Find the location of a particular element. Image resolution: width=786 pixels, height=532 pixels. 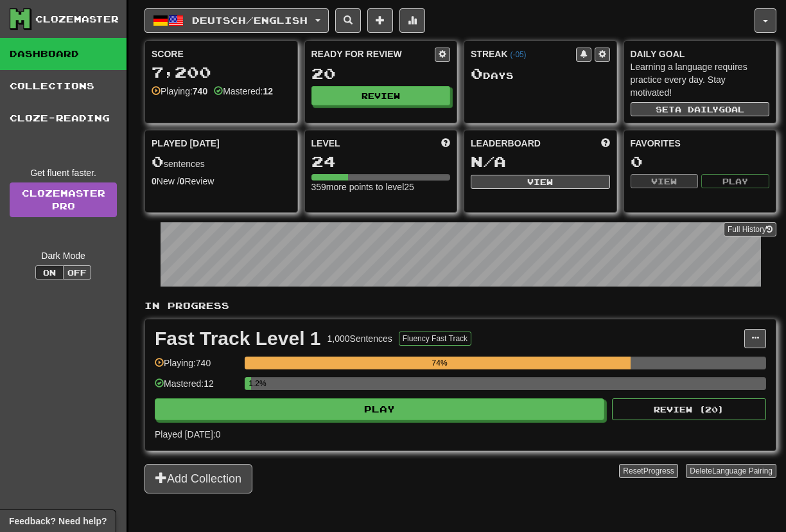

button: Review is located at coordinates (381, 95).